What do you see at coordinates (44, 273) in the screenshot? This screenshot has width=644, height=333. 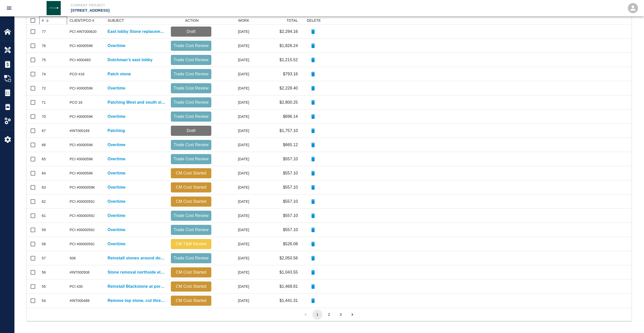 I see `div: 56` at bounding box center [44, 273].